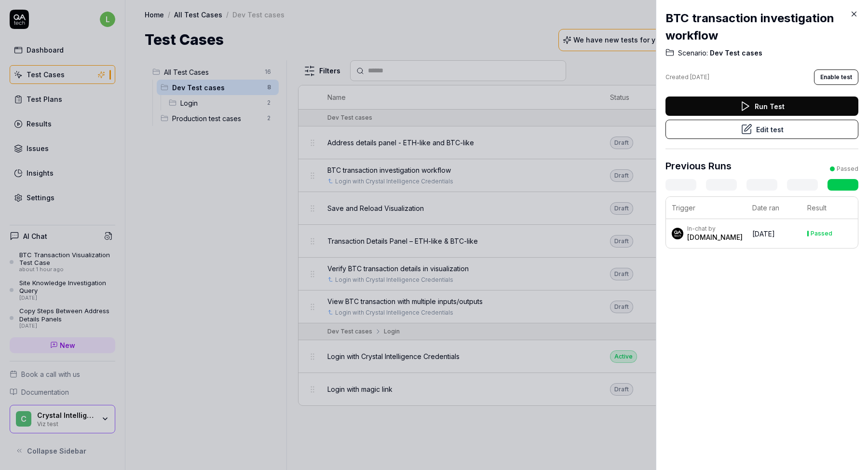  What do you see at coordinates (693, 53) in the screenshot?
I see `span: Scenario:` at bounding box center [693, 53].